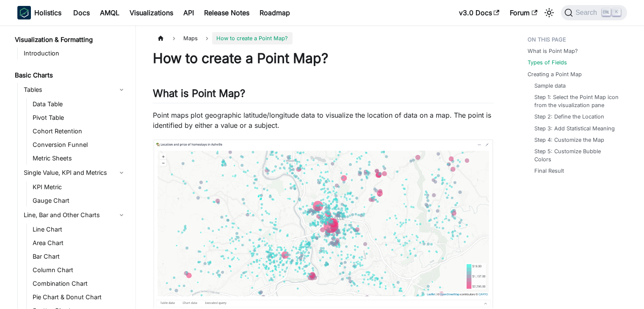 The image size is (644, 309). Describe the element at coordinates (226, 13) in the screenshot. I see `a: Release Notes` at that location.